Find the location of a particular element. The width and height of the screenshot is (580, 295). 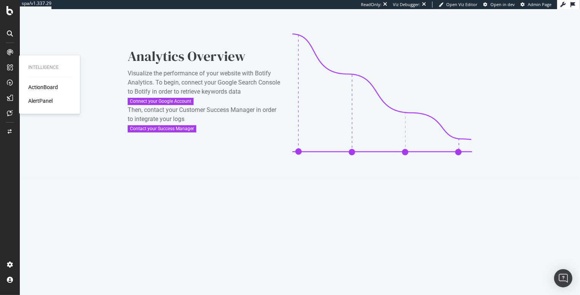

div: Then, contact your Customer Success Manager in order to integrate your logs is located at coordinates (204, 115).